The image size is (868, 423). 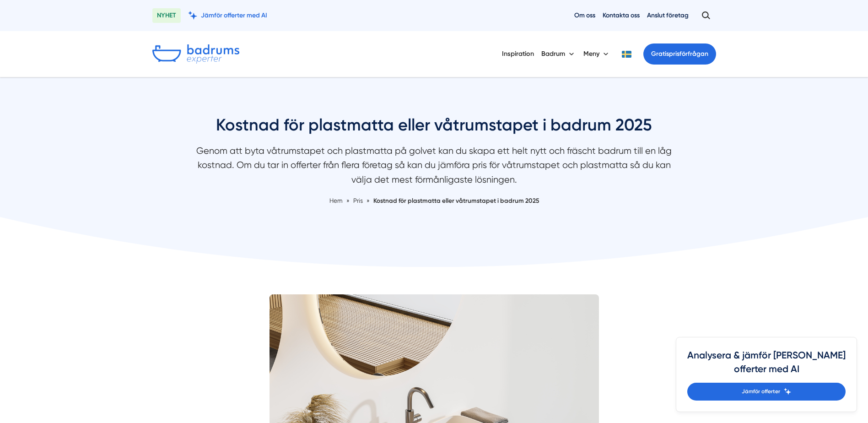 I want to click on a: Inspiration, so click(x=518, y=53).